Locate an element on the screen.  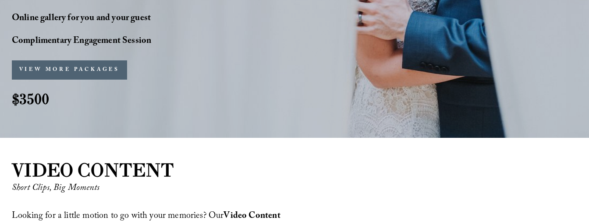
strong: Complimentary Engagement Session is located at coordinates (82, 42).